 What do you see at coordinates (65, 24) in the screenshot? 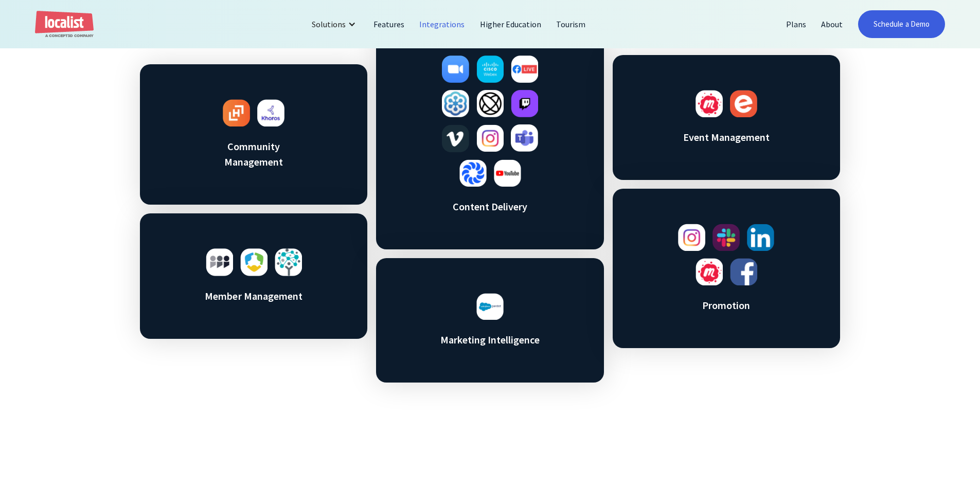
I see `a: home` at bounding box center [65, 24].